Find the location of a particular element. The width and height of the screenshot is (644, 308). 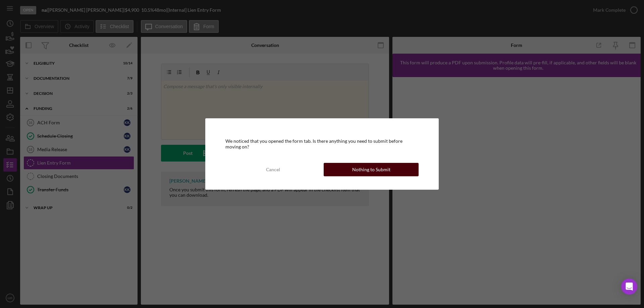

div: Open Intercom Messenger is located at coordinates (630, 286).